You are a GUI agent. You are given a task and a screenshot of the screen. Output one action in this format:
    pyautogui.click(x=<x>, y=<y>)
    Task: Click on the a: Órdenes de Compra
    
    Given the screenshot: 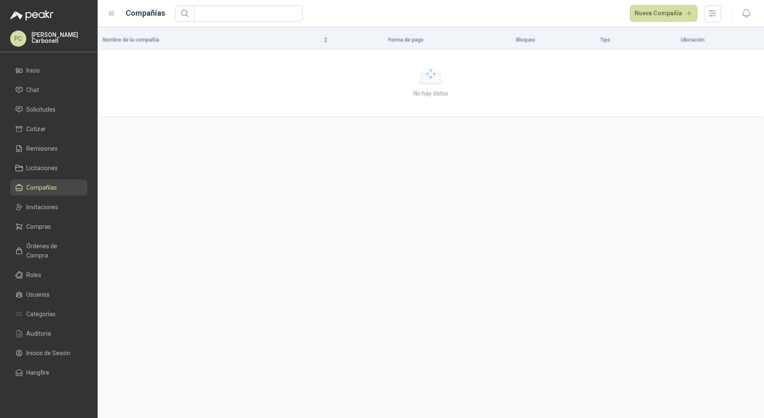 What is the action you would take?
    pyautogui.click(x=49, y=251)
    